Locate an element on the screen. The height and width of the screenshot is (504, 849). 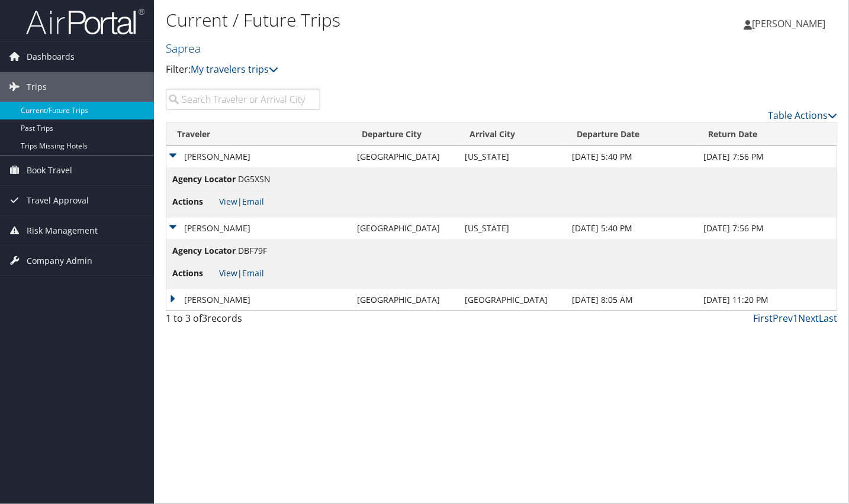
a: Table Actions is located at coordinates (802, 115).